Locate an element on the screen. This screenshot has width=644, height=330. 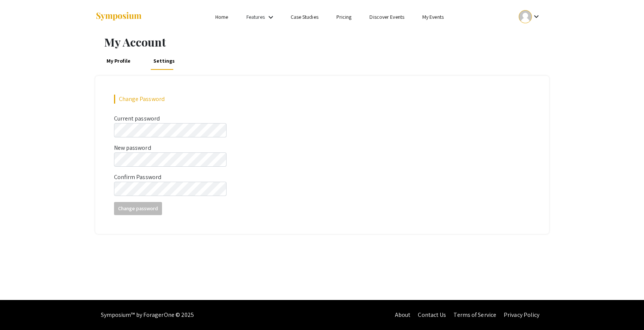
mat-icon: Expand Features list is located at coordinates (271, 17).